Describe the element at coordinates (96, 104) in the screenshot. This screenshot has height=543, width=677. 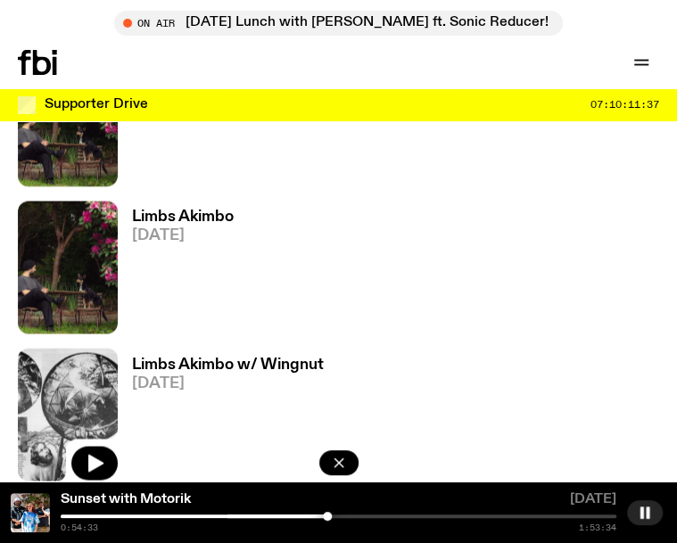
I see `h3: Supporter Drive` at that location.